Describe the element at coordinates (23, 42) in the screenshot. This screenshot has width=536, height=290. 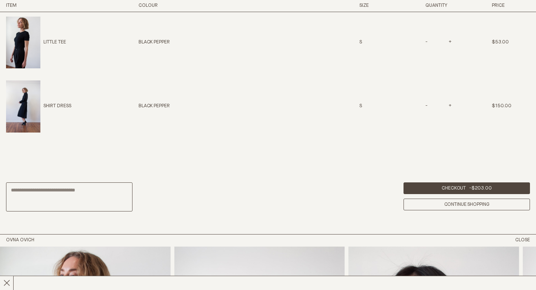
I see `img: Little Tee` at that location.